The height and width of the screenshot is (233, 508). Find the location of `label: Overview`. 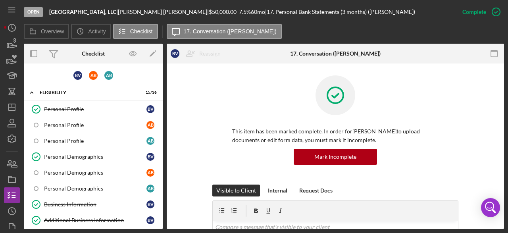

label: Overview is located at coordinates (52, 31).